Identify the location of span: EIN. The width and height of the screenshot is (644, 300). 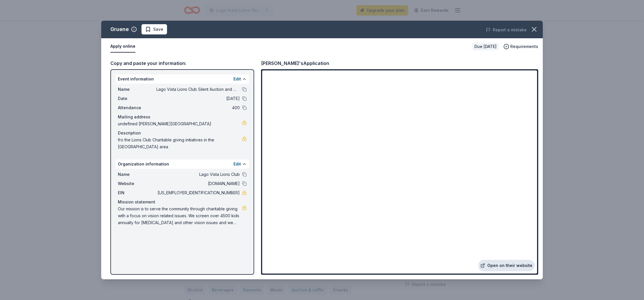
(137, 193).